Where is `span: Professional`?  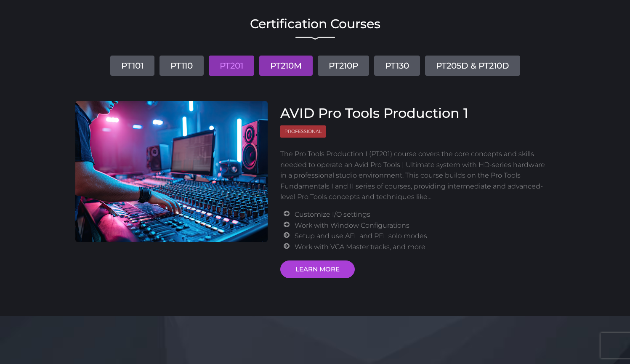 span: Professional is located at coordinates (303, 131).